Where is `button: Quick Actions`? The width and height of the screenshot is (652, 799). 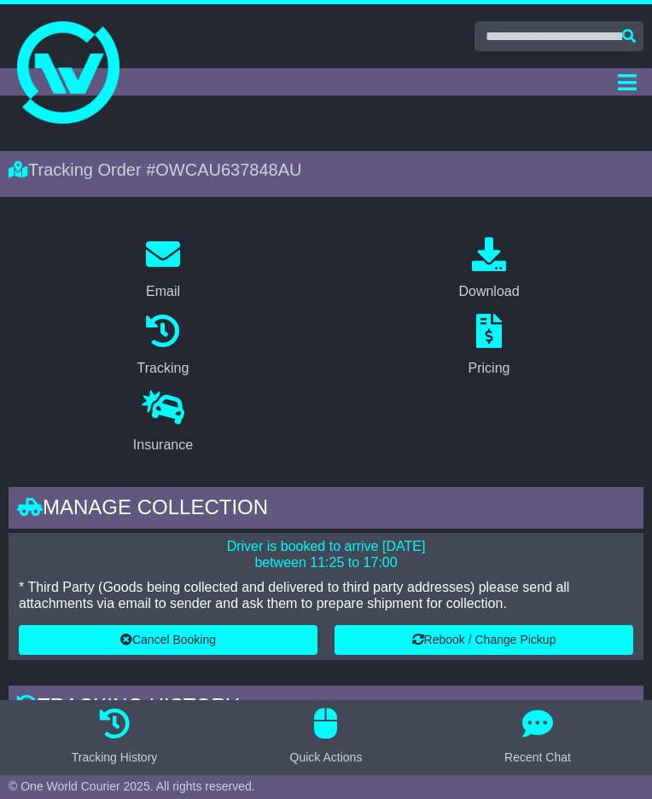
button: Quick Actions is located at coordinates (326, 738).